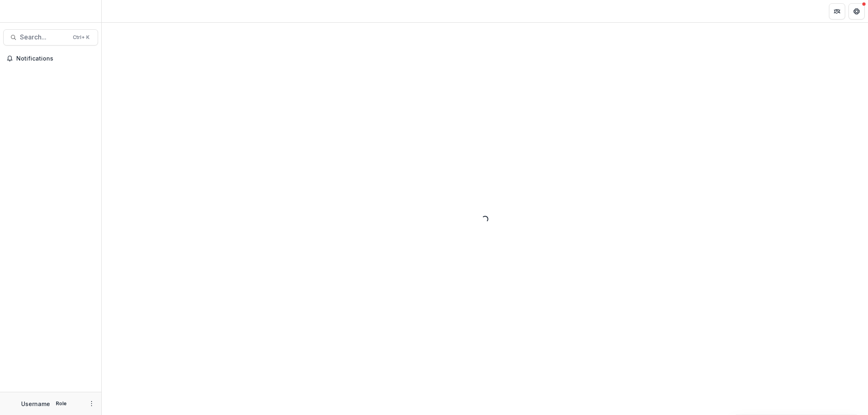 The height and width of the screenshot is (415, 868). Describe the element at coordinates (55, 58) in the screenshot. I see `span: Notifications` at that location.